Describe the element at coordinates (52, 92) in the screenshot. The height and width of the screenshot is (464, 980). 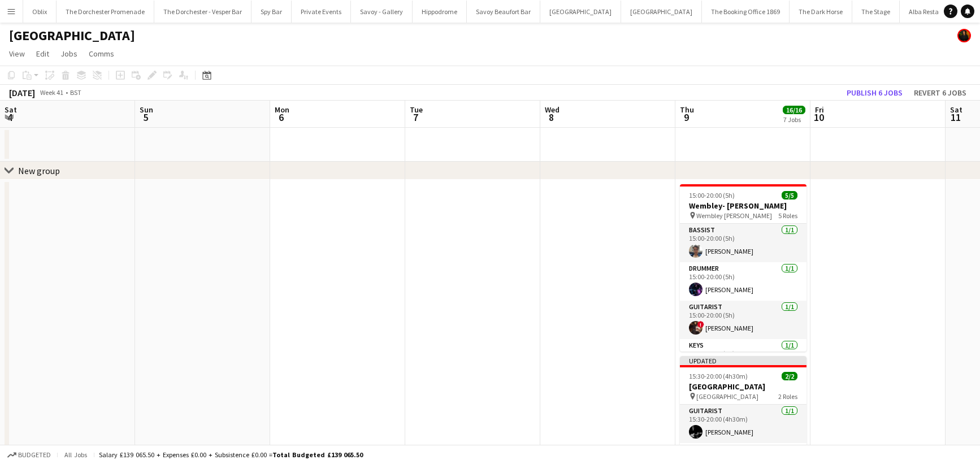
I see `span: Week 41` at that location.